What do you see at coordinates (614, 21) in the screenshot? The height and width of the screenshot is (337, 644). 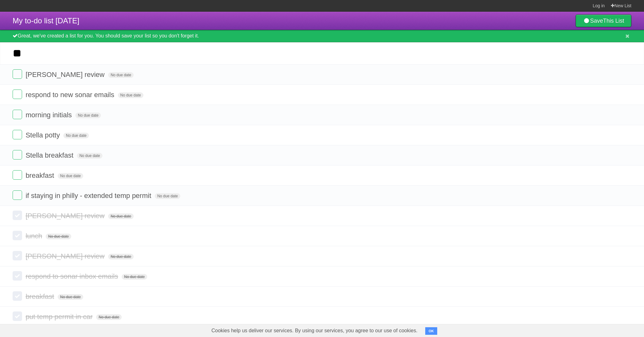 I see `b: This List` at bounding box center [614, 21].